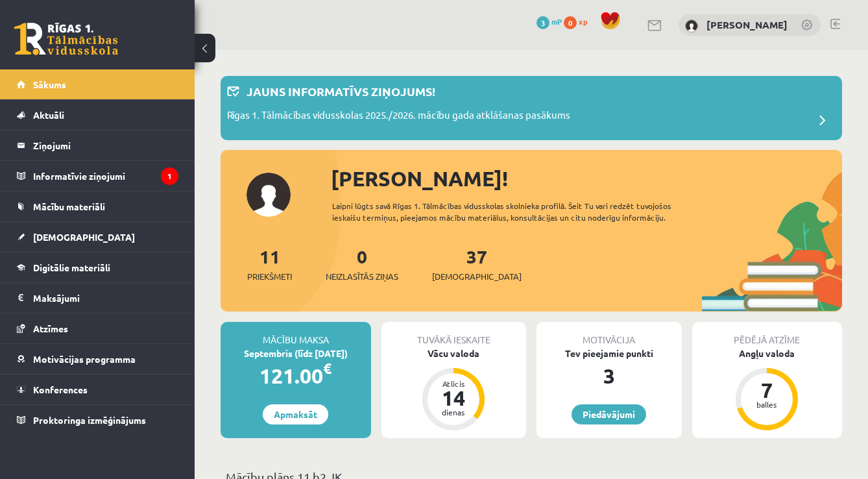 Image resolution: width=868 pixels, height=479 pixels. I want to click on div: 7, so click(767, 390).